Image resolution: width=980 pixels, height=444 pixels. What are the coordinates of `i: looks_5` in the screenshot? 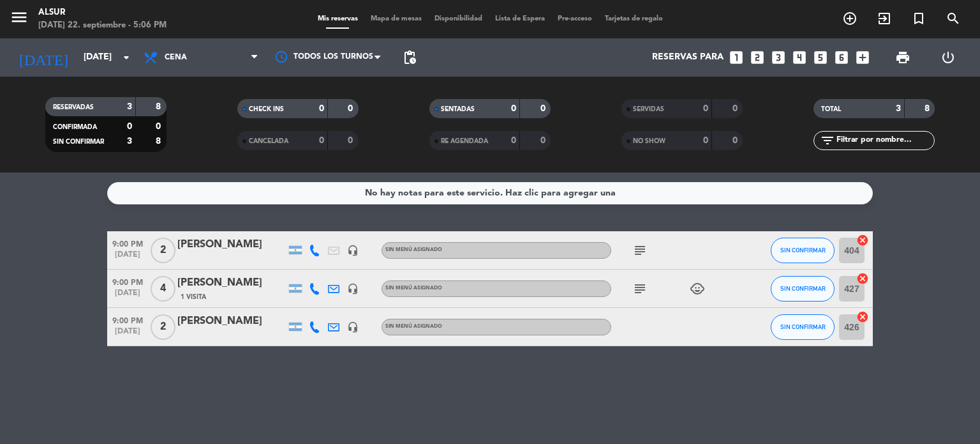 It's located at (821, 58).